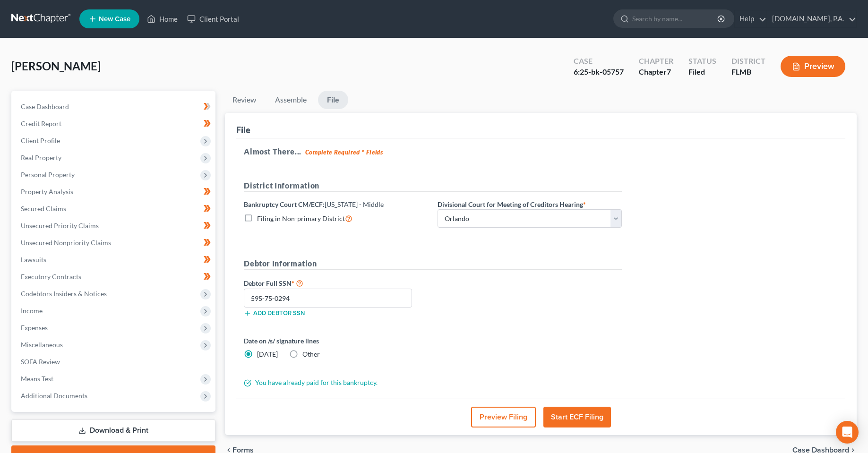  Describe the element at coordinates (34, 327) in the screenshot. I see `span: Expenses` at that location.